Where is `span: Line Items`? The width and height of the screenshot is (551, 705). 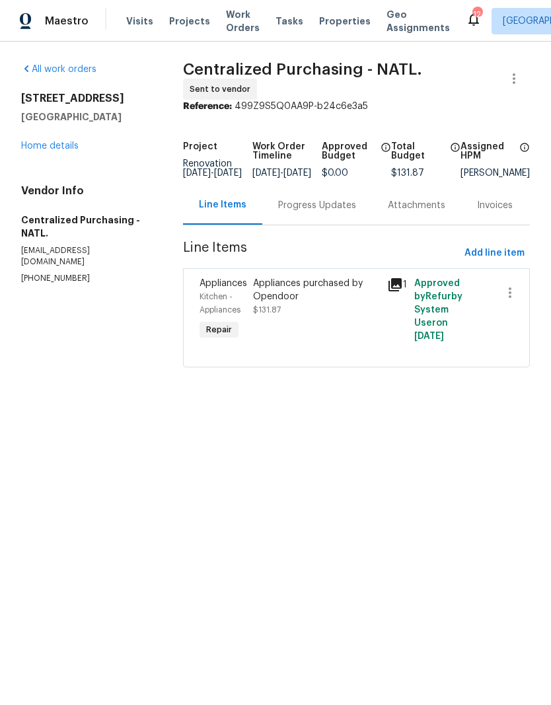 span: Line Items is located at coordinates (321, 253).